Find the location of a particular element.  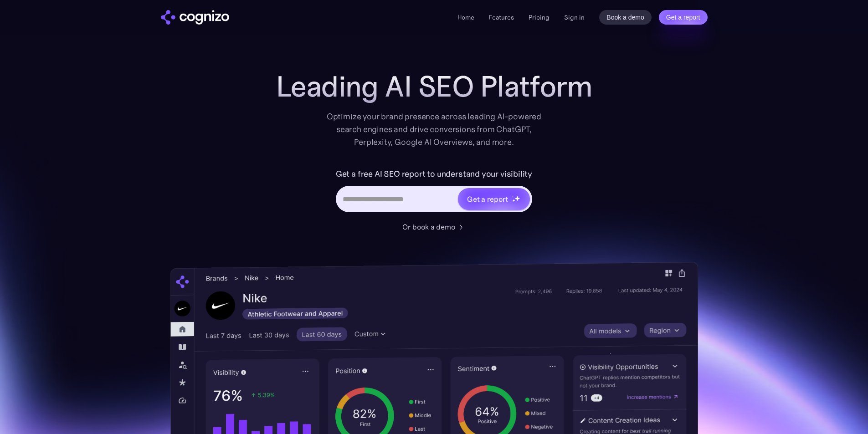

h1: Leading AI SEO Platform is located at coordinates (434, 86).